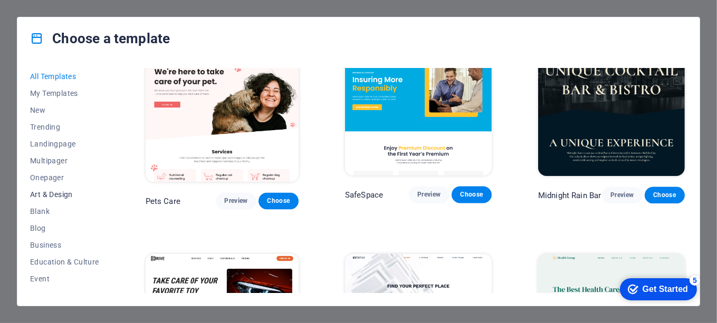 The width and height of the screenshot is (717, 323). What do you see at coordinates (569, 196) in the screenshot?
I see `p: Midnight Rain Bar` at bounding box center [569, 196].